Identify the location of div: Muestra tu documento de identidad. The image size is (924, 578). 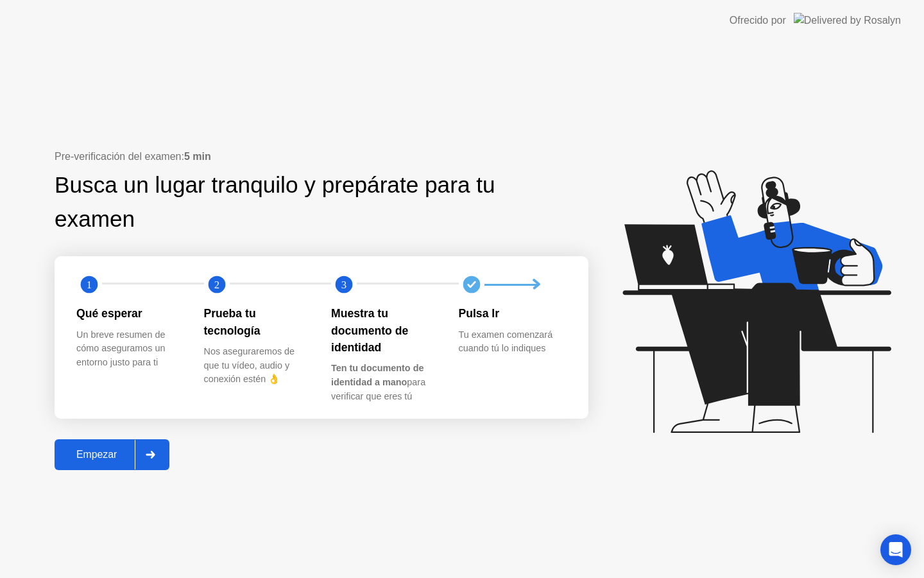
(385, 330).